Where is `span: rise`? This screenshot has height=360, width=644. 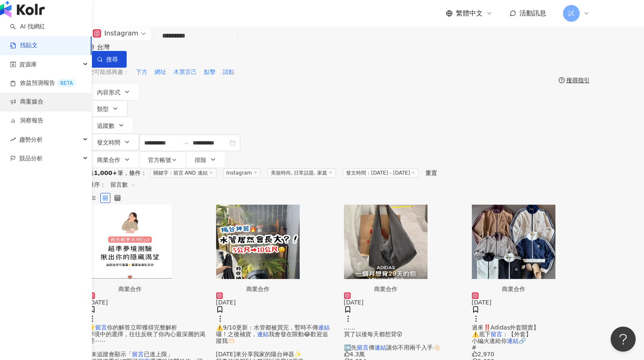
span: rise is located at coordinates (13, 140).